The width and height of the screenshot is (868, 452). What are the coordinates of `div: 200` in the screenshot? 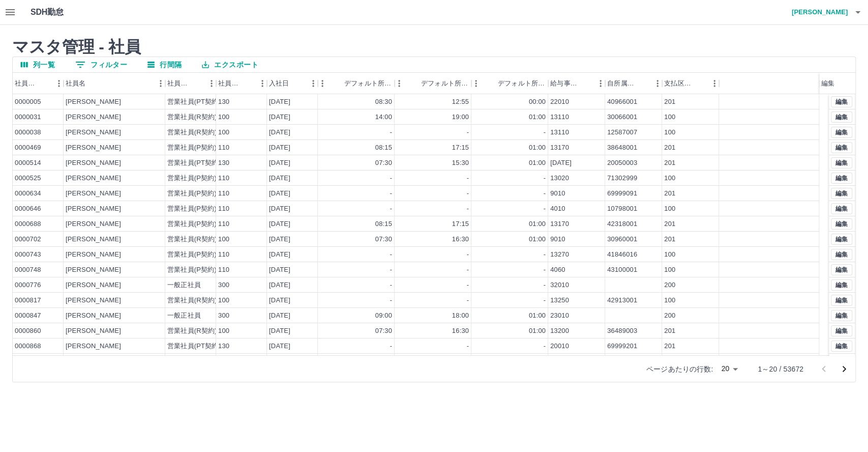 It's located at (670, 316).